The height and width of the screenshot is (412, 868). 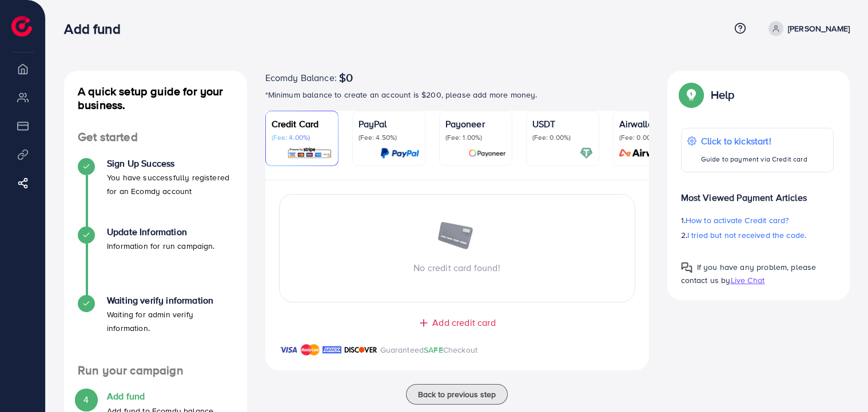 What do you see at coordinates (476, 137) in the screenshot?
I see `p: (Fee: 1.00%)` at bounding box center [476, 137].